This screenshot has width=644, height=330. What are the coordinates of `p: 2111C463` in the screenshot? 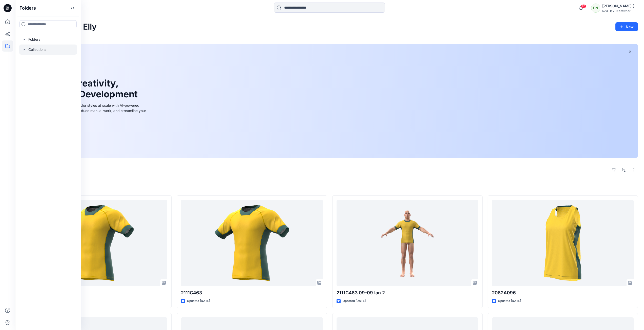 It's located at (252, 293).